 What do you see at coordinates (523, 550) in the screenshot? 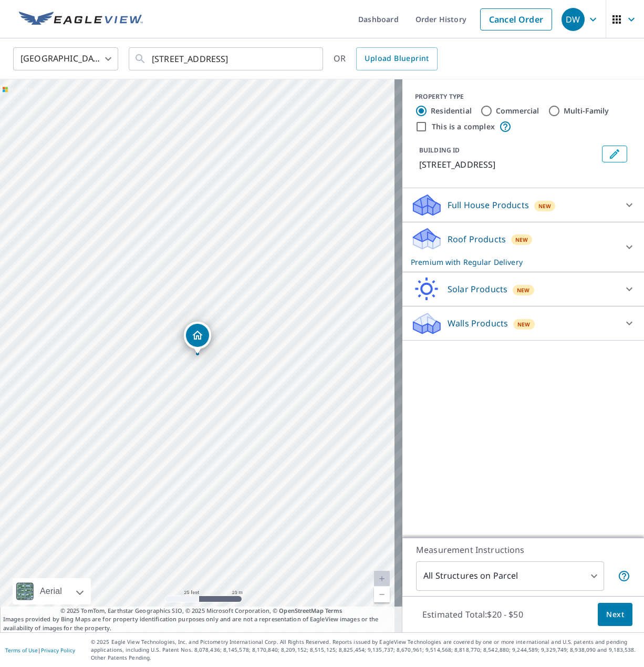
I see `p: Measurement Instructions` at bounding box center [523, 550].